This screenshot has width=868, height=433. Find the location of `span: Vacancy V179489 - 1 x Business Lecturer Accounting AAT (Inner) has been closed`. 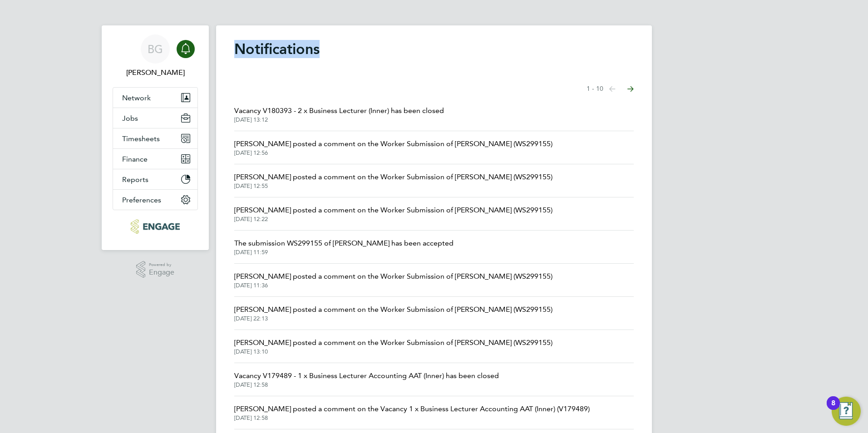

span: Vacancy V179489 - 1 x Business Lecturer Accounting AAT (Inner) has been closed is located at coordinates (366, 376).